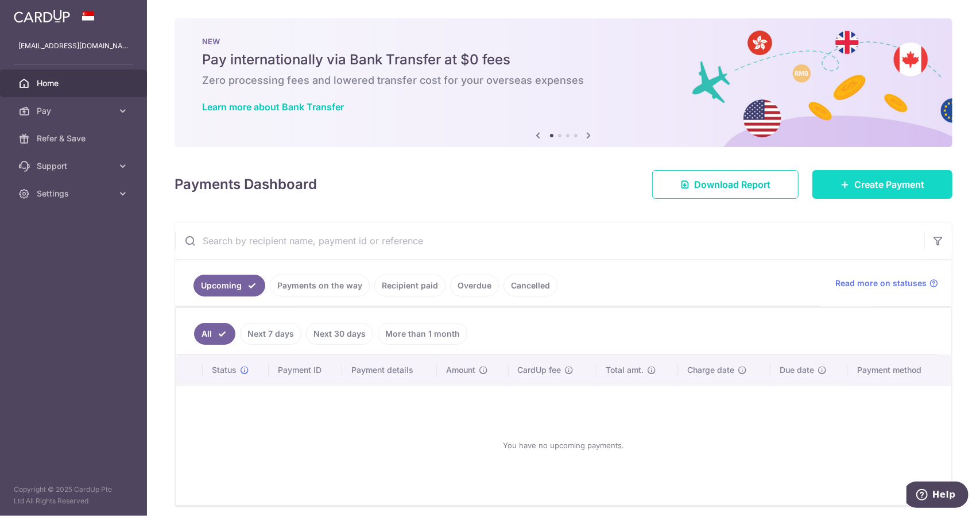 The width and height of the screenshot is (980, 516). I want to click on a: Overdue, so click(474, 285).